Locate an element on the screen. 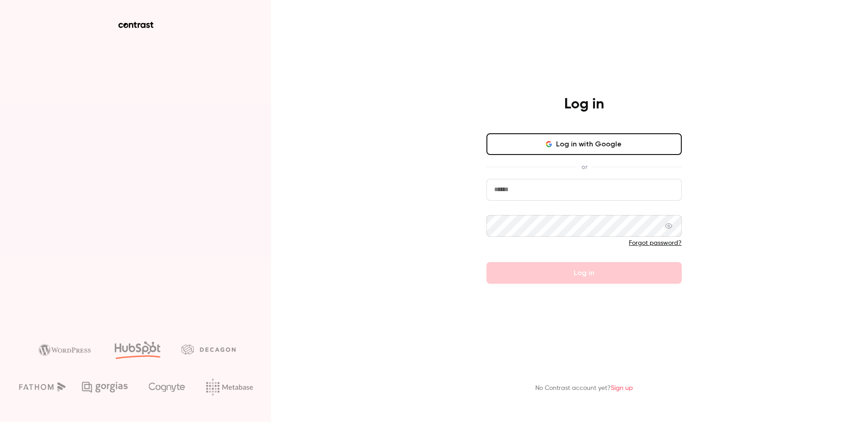  span: or is located at coordinates (584, 167).